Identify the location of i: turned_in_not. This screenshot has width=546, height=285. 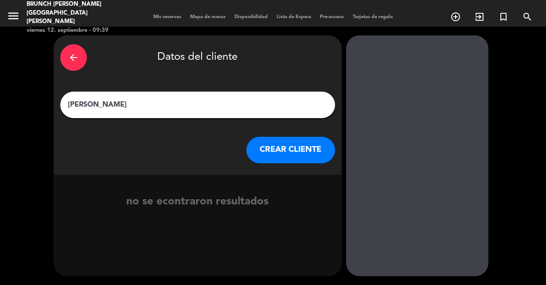
(503, 17).